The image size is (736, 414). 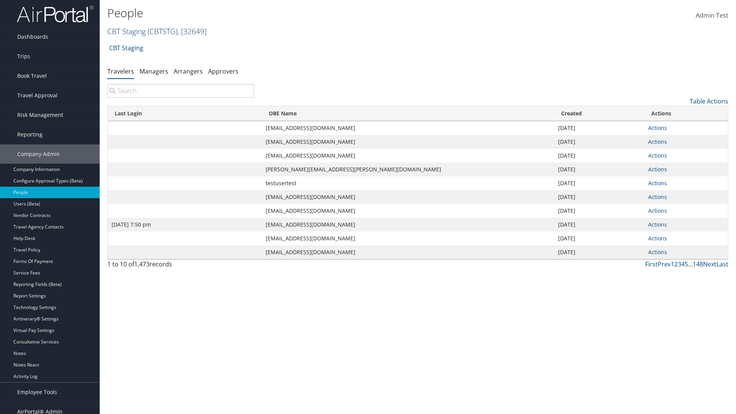 What do you see at coordinates (679, 264) in the screenshot?
I see `a: 3` at bounding box center [679, 264].